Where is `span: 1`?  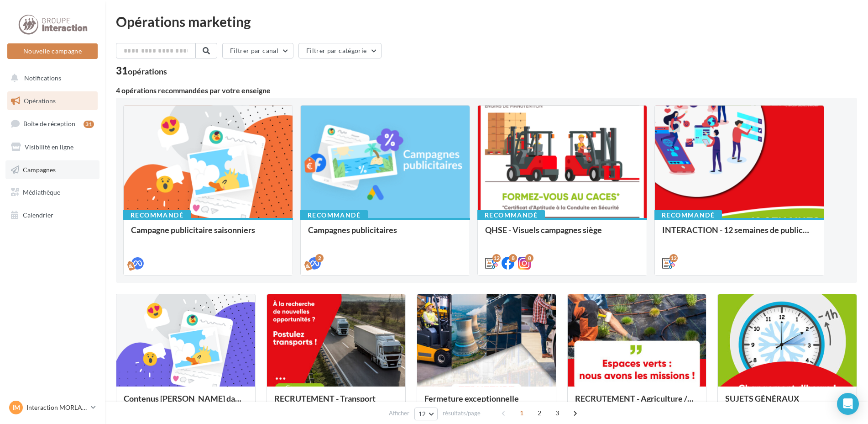
span: 1 is located at coordinates (522, 413).